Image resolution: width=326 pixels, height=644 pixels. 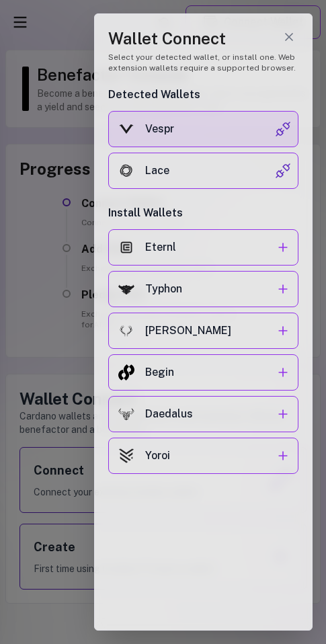 I want to click on img: Gero, so click(x=127, y=331).